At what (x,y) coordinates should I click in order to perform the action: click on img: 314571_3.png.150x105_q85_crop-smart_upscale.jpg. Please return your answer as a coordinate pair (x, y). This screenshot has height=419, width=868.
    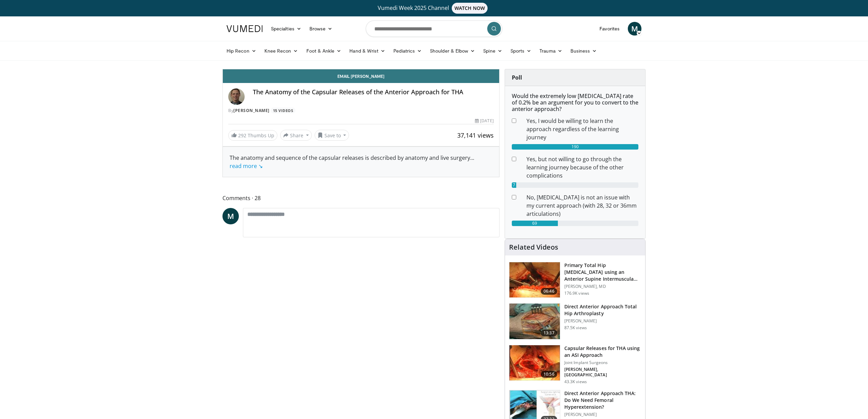
    Looking at the image, I should click on (534, 363).